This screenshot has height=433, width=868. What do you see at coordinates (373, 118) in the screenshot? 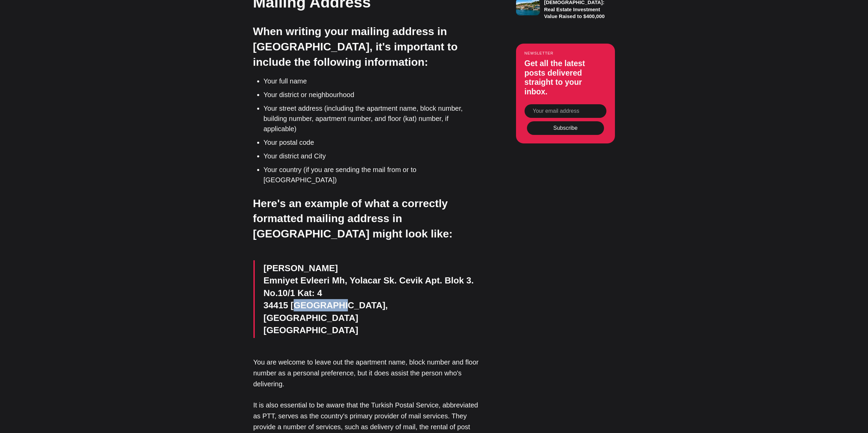
I see `li: Your street address (including the apartment name, block number, building number, apartment numbe...` at bounding box center [373, 118].